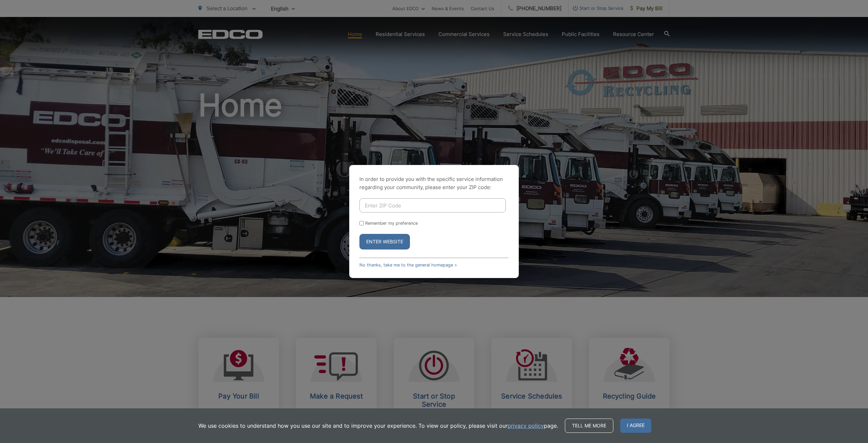 The width and height of the screenshot is (868, 443). I want to click on a: No thanks, take me to the general homepage >, so click(408, 265).